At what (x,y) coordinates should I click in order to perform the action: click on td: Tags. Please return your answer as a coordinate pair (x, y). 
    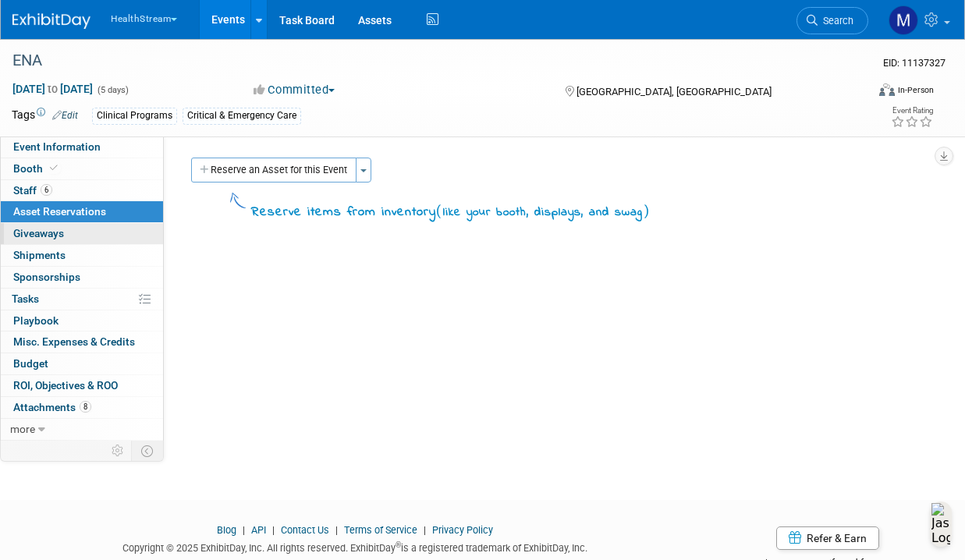
    Looking at the image, I should click on (45, 116).